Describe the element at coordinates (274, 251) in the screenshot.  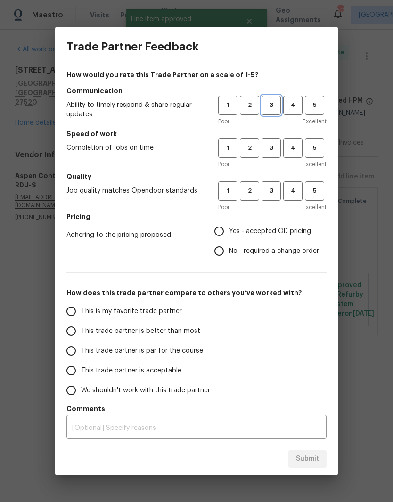
I see `span: No - required a change order` at that location.